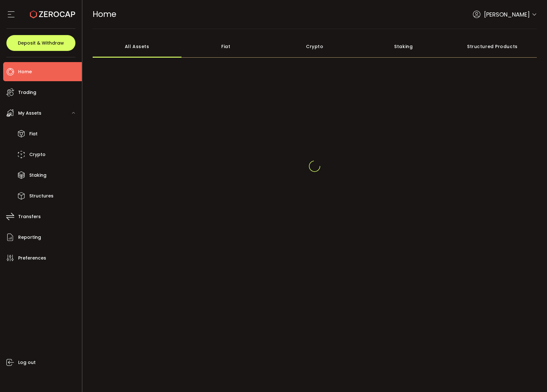  What do you see at coordinates (403, 47) in the screenshot?
I see `div: Staking` at bounding box center [403, 47].